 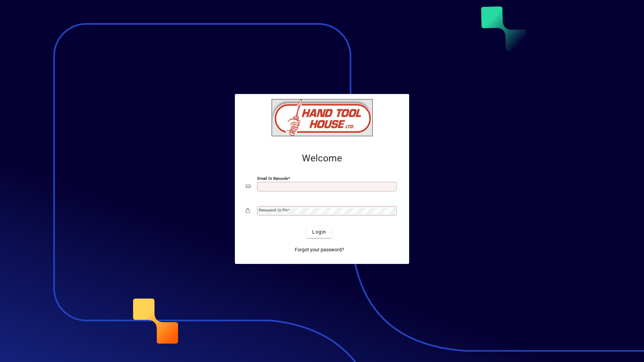 I want to click on span: Forgot your password?, so click(x=319, y=249).